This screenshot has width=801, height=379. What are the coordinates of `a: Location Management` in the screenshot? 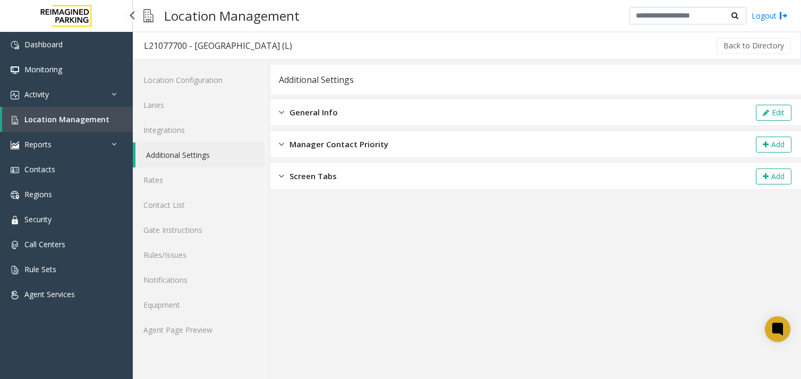 It's located at (67, 119).